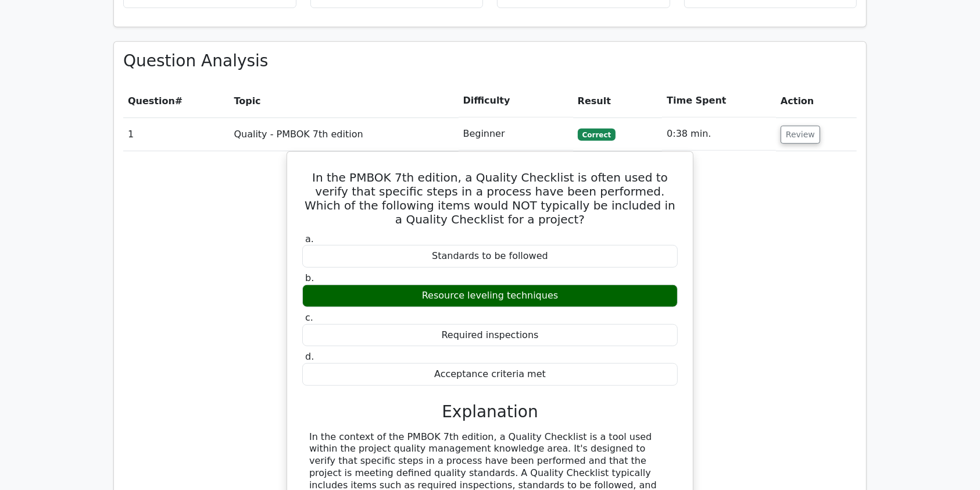  What do you see at coordinates (516, 134) in the screenshot?
I see `td: Beginner` at bounding box center [516, 134].